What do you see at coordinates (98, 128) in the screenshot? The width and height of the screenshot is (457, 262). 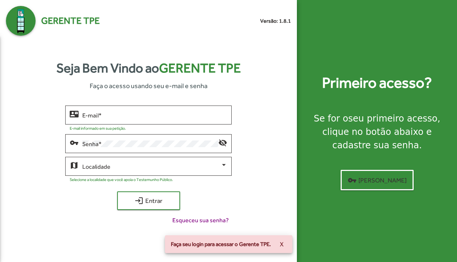 I see `mat-hint: E-mail informado em sua petição.` at bounding box center [98, 128].